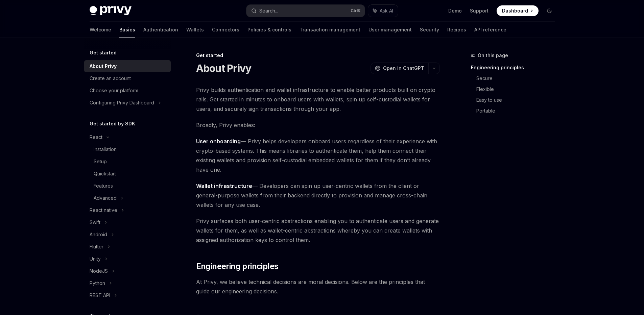 The image size is (644, 315). Describe the element at coordinates (224, 68) in the screenshot. I see `h1: About Privy` at that location.